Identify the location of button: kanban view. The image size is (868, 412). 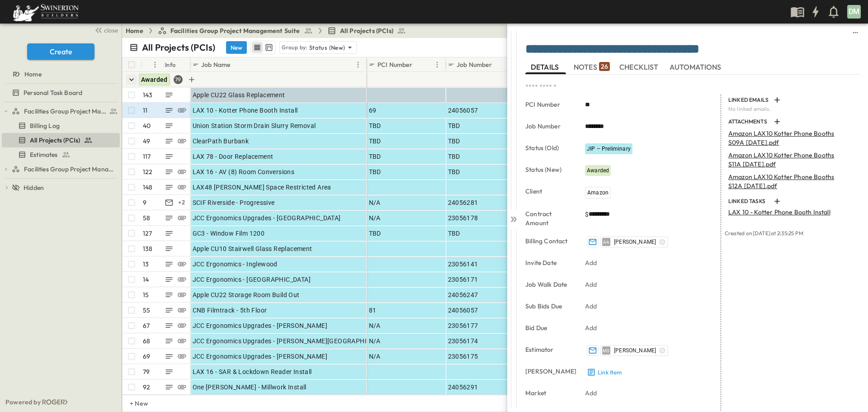
(268, 47).